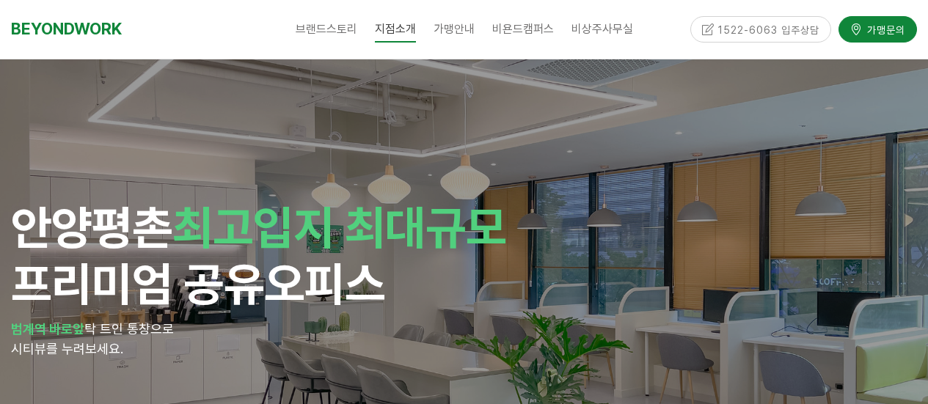  Describe the element at coordinates (395, 29) in the screenshot. I see `a: 지점소개` at that location.